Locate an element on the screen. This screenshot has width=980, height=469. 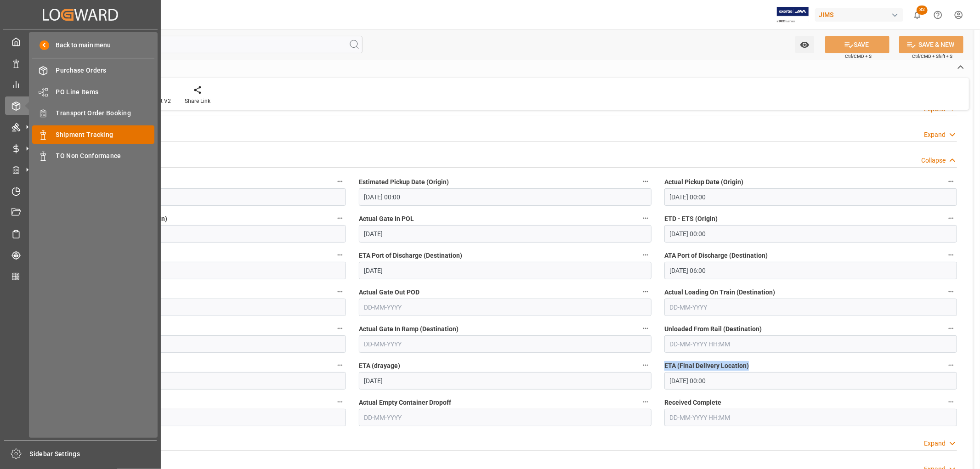
button: ATA (Final Delivery Location) is located at coordinates (340, 402).